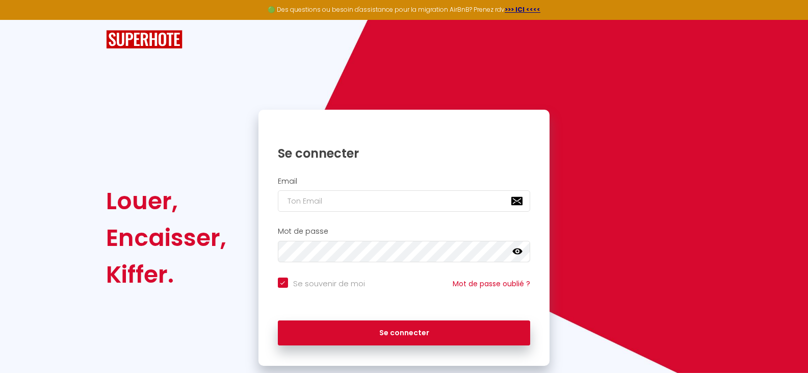  What do you see at coordinates (404, 201) in the screenshot?
I see `input: Ton Email` at bounding box center [404, 201].